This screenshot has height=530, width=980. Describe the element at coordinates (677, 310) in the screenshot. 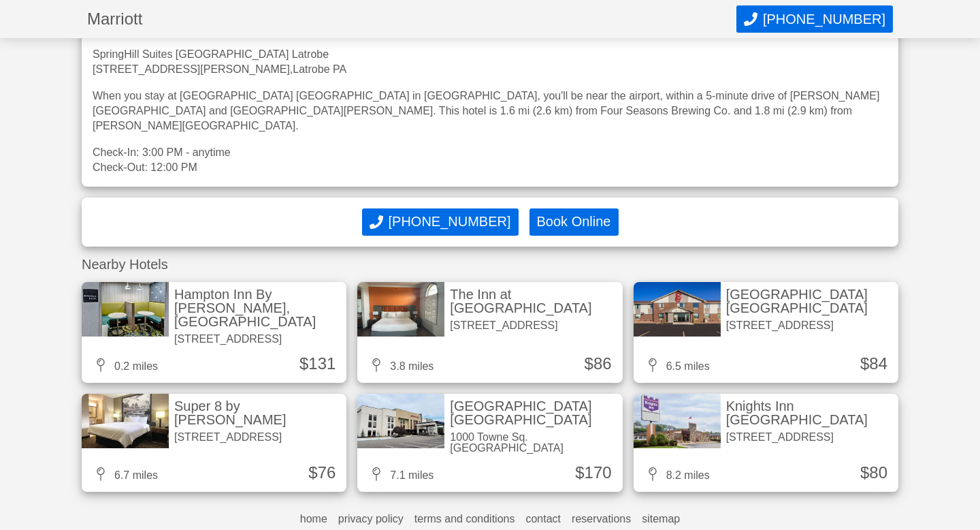

I see `img: Red Roof Inn Greensburg` at that location.